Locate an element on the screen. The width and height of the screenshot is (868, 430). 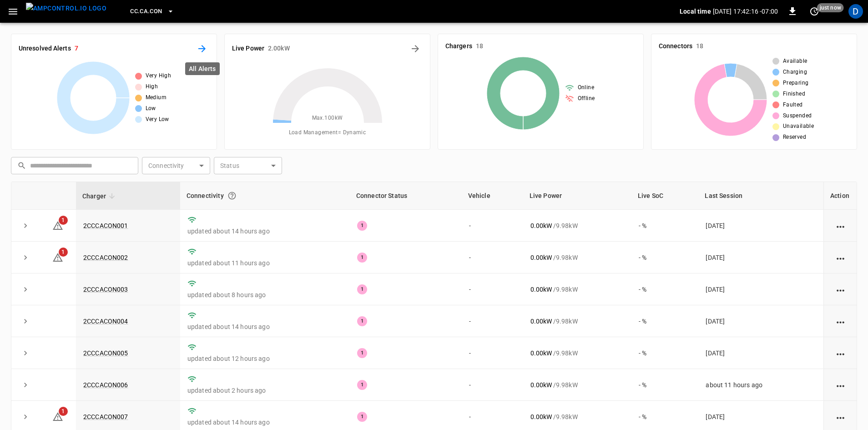
a: 2CCCACON007 is located at coordinates (106, 417).